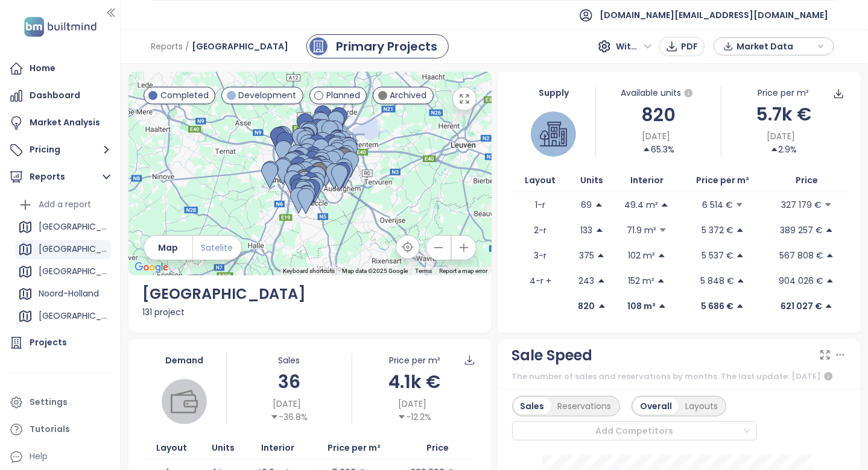  What do you see at coordinates (152, 268) in the screenshot?
I see `img: Google` at bounding box center [152, 268].